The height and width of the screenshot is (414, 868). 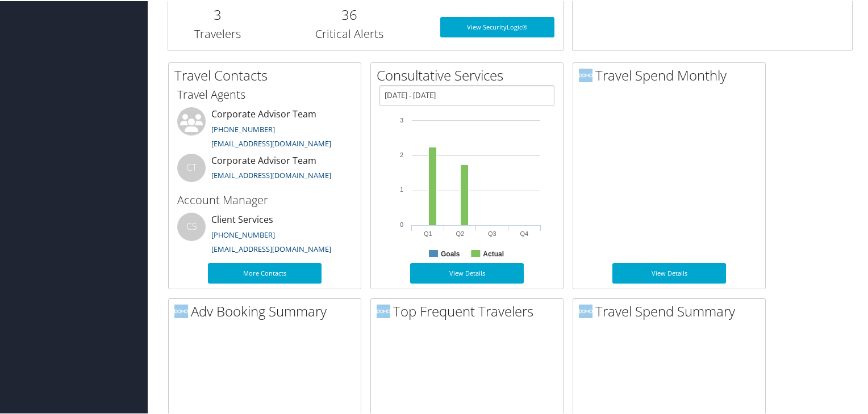 What do you see at coordinates (265, 93) in the screenshot?
I see `h3: Travel Agents` at bounding box center [265, 93].